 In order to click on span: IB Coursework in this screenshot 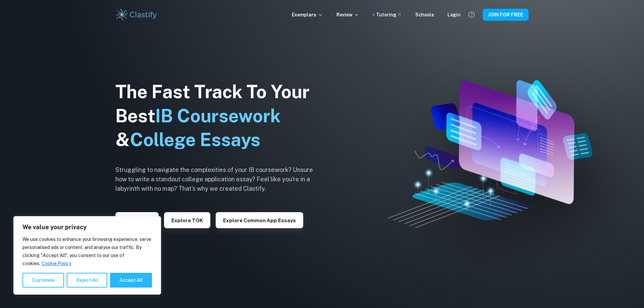, I will do `click(218, 116)`.